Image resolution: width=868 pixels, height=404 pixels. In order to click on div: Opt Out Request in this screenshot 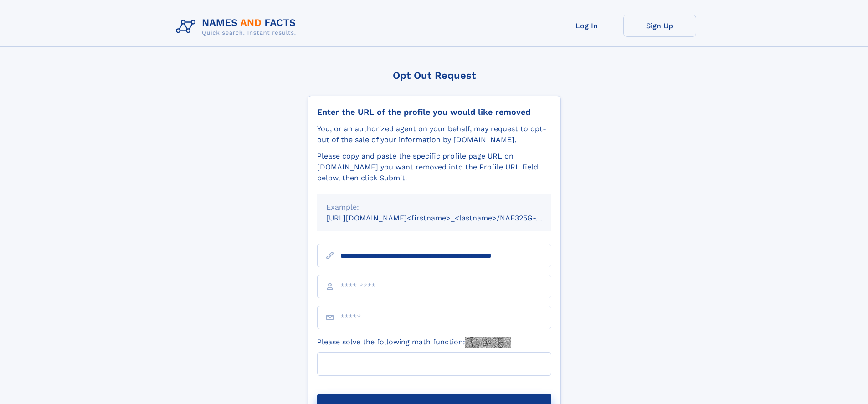, I will do `click(434, 75)`.